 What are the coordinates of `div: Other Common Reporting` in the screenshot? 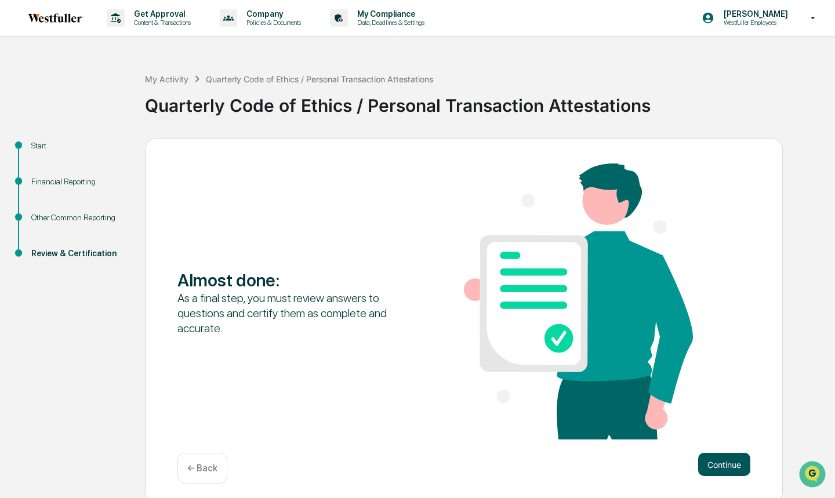 It's located at (79, 218).